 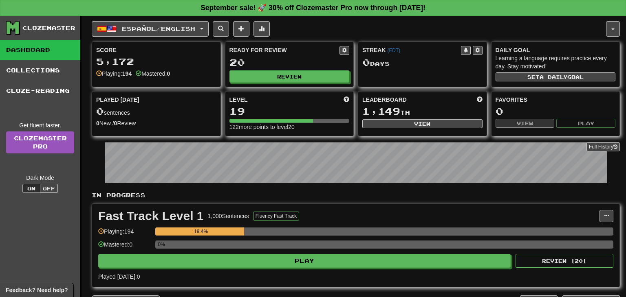 I want to click on div: Get fluent faster., so click(x=40, y=126).